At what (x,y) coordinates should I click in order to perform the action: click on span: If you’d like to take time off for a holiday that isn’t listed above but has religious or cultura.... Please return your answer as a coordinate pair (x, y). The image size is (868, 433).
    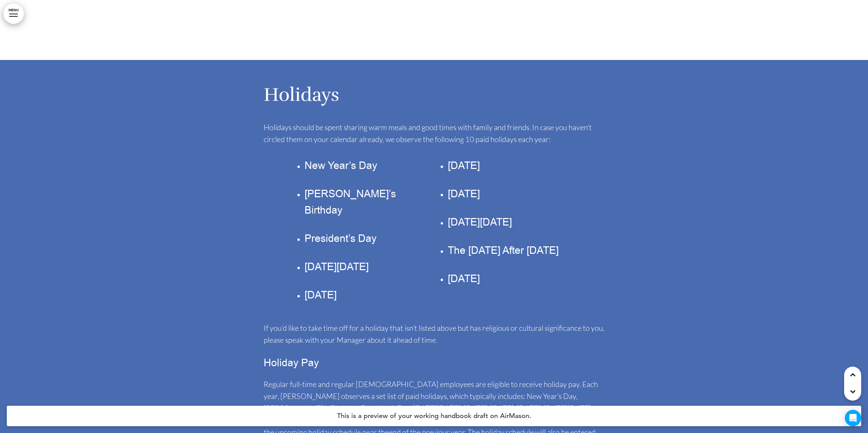
    Looking at the image, I should click on (434, 334).